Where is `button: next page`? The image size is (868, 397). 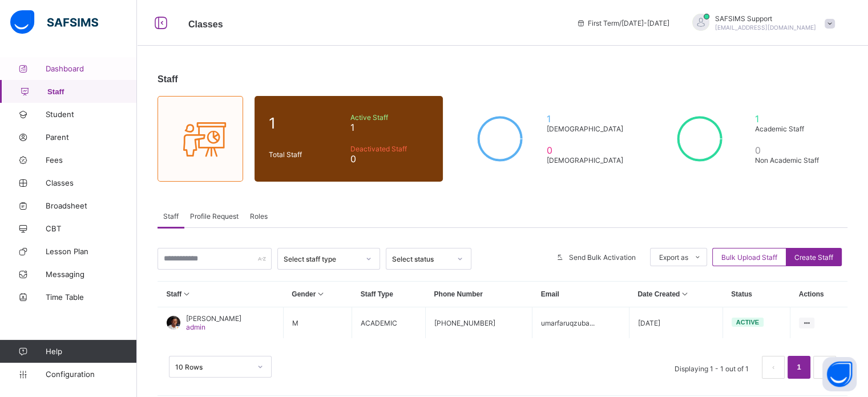 button: next page is located at coordinates (824, 367).